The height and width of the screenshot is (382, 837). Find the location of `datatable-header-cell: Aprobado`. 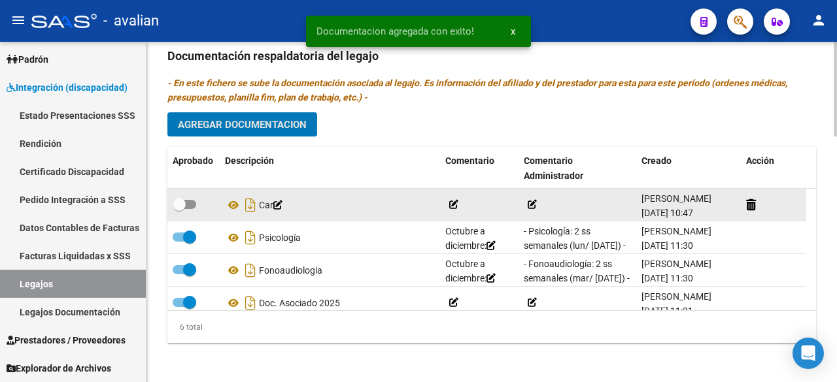

datatable-header-cell: Aprobado is located at coordinates (194, 169).